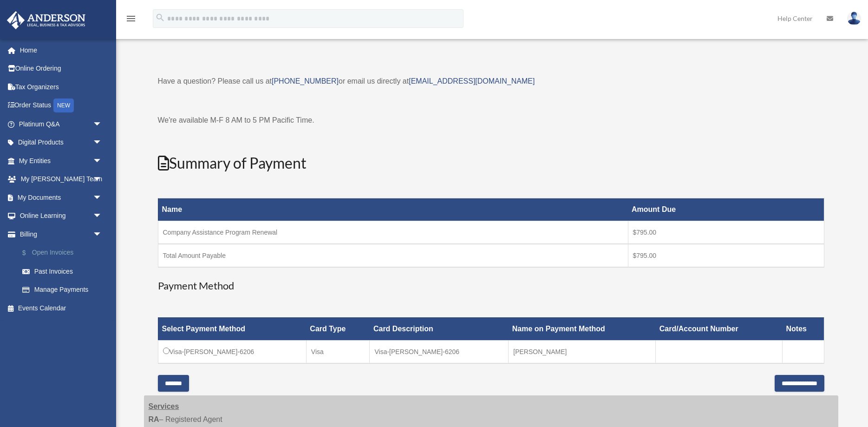  Describe the element at coordinates (393, 233) in the screenshot. I see `td: Company Assistance Program Renewal` at that location.